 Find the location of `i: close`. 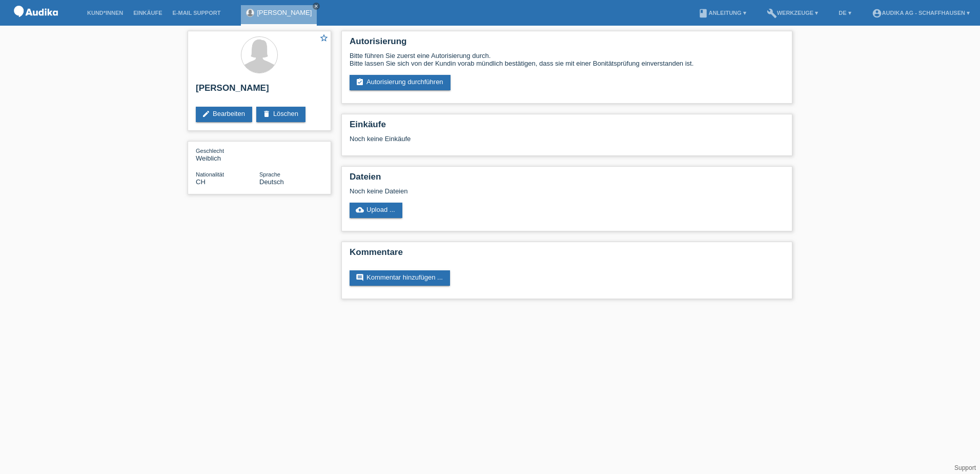

i: close is located at coordinates (316, 6).